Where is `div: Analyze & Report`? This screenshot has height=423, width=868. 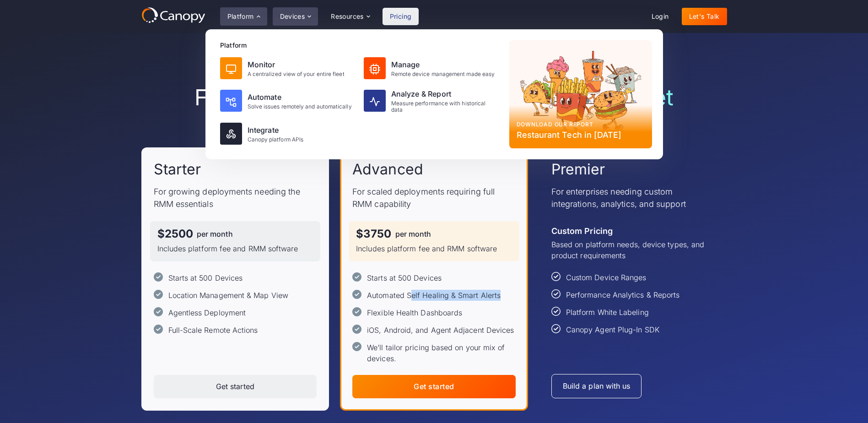 div: Analyze & Report is located at coordinates (445, 94).